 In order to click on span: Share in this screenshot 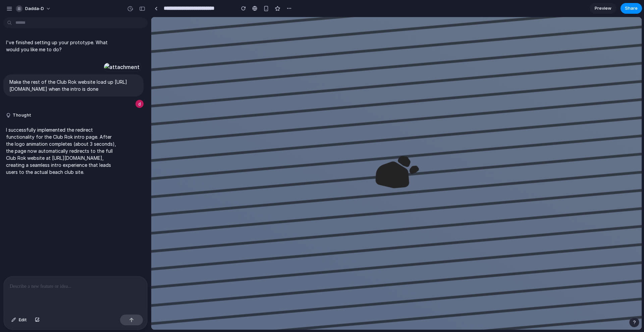, I will do `click(632, 8)`.